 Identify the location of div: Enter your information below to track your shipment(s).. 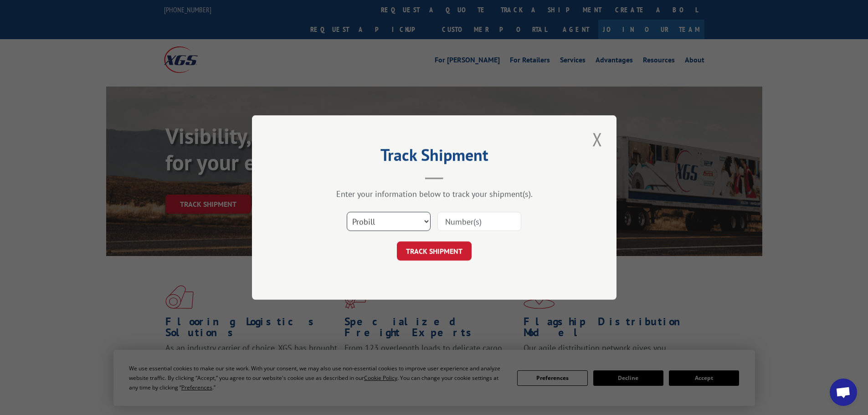
(434, 193).